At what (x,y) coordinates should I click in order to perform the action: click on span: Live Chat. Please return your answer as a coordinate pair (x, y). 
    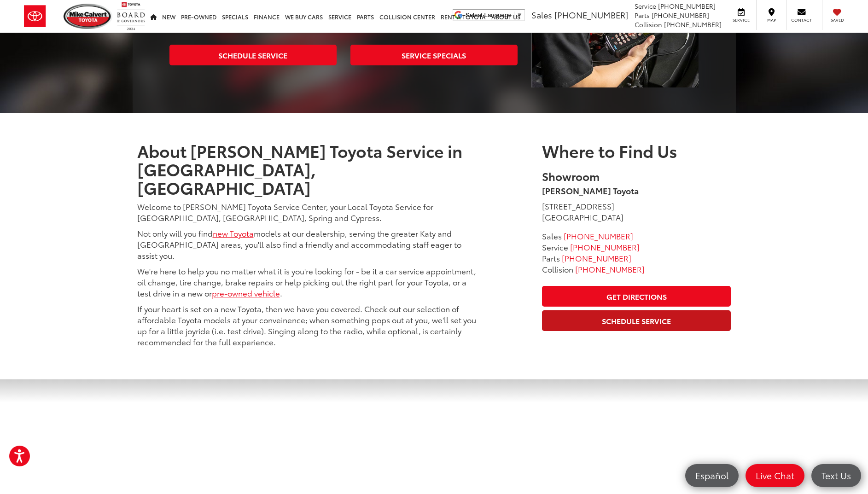
    Looking at the image, I should click on (775, 475).